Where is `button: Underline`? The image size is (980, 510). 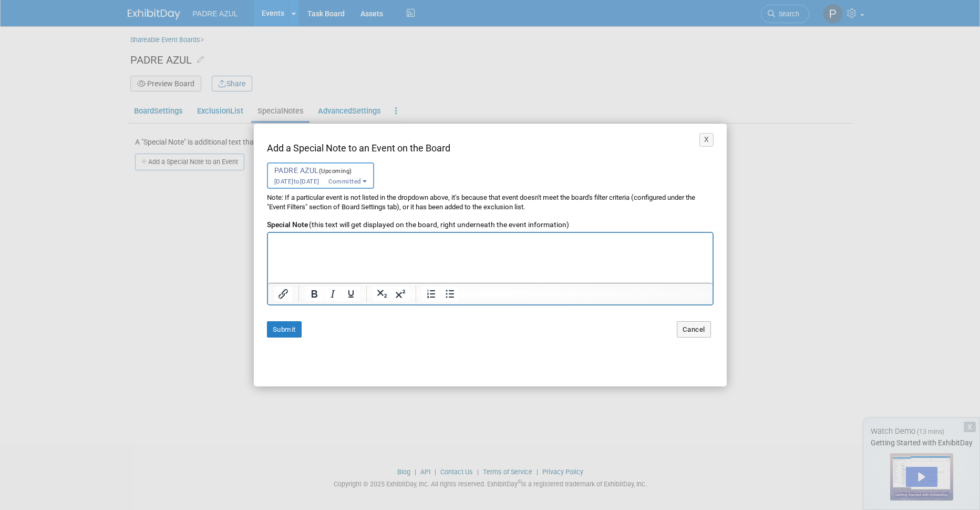
button: Underline is located at coordinates (351, 294).